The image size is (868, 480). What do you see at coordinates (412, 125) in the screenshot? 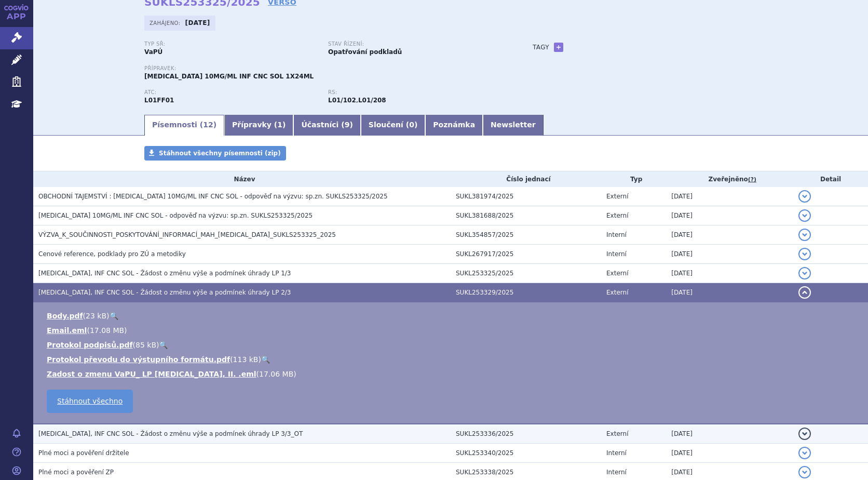
I see `span: 0` at bounding box center [412, 125].